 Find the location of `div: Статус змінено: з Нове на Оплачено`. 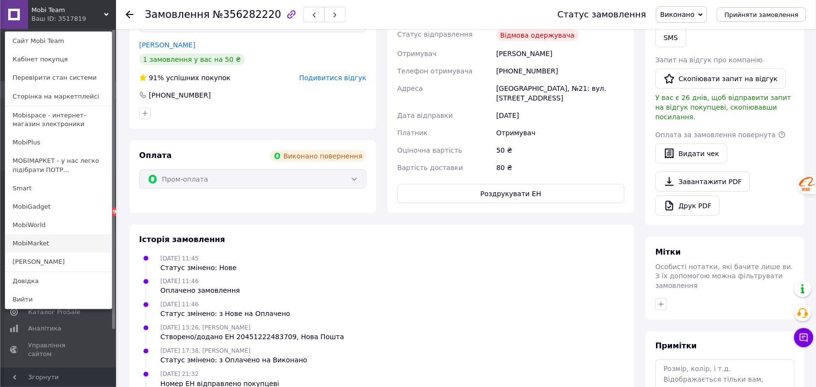

div: Статус змінено: з Нове на Оплачено is located at coordinates (225, 314).